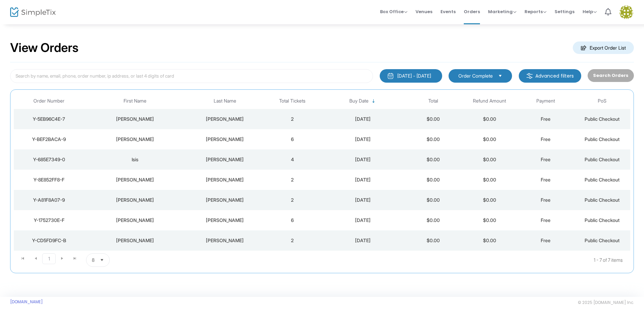 This screenshot has height=310, width=644. What do you see at coordinates (49, 119) in the screenshot?
I see `div: Y-5EB96C4E-7` at bounding box center [49, 119].